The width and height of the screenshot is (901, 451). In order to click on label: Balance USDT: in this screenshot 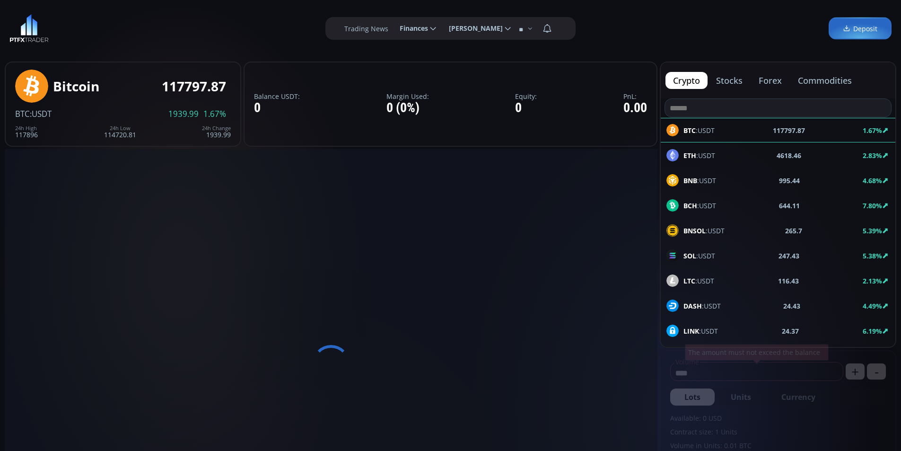, I will do `click(277, 96)`.